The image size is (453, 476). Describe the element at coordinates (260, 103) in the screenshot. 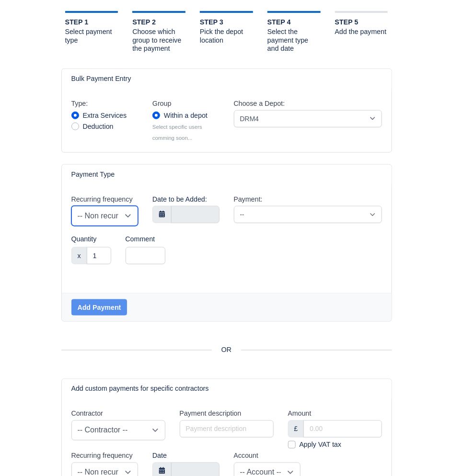

I see `label: Choose a Depot:` at that location.